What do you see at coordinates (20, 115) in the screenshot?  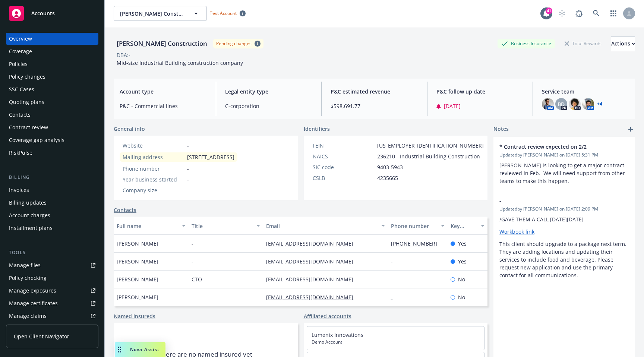 I see `div: Contacts` at bounding box center [20, 115].